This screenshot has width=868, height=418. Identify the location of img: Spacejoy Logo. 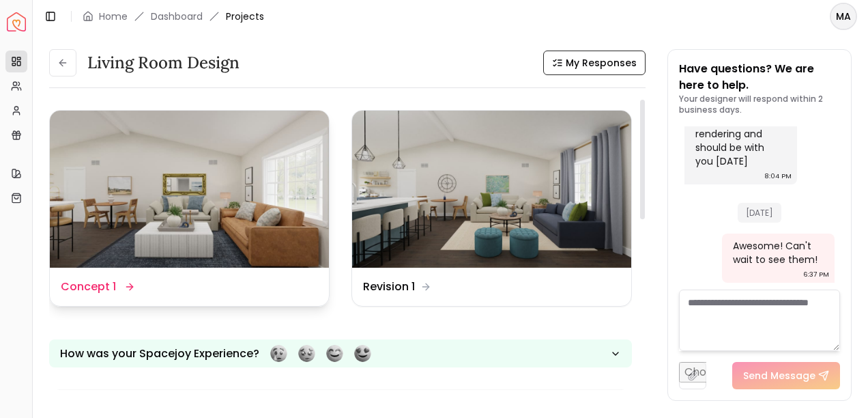
(17, 22).